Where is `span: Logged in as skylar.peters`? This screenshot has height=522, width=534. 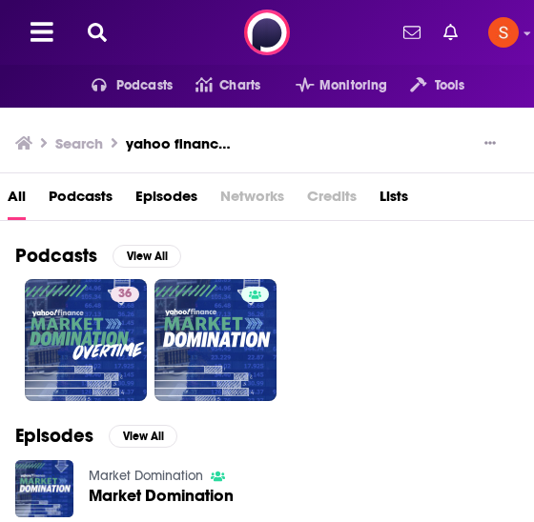 span: Logged in as skylar.peters is located at coordinates (503, 32).